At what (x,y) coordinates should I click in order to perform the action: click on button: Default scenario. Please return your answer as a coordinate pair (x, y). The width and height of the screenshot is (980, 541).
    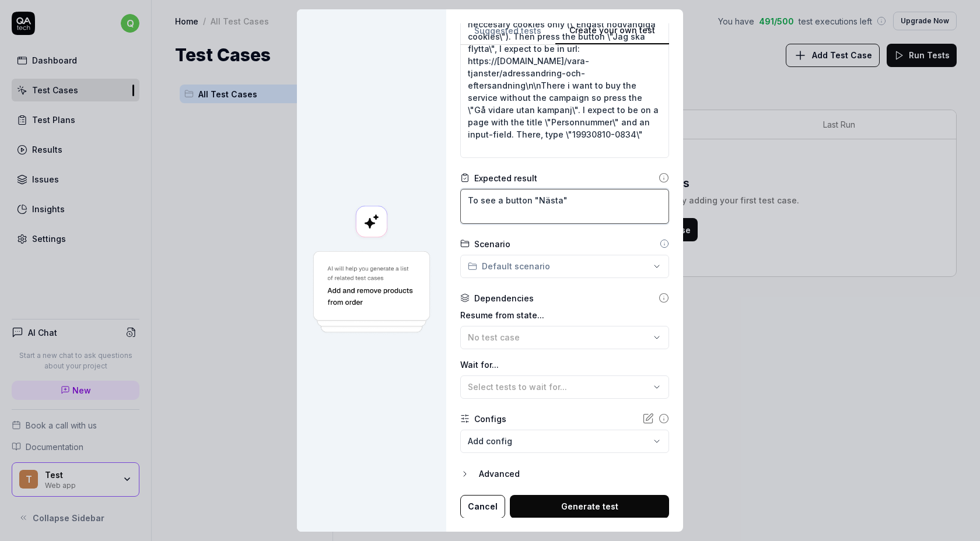
    Looking at the image, I should click on (565, 267).